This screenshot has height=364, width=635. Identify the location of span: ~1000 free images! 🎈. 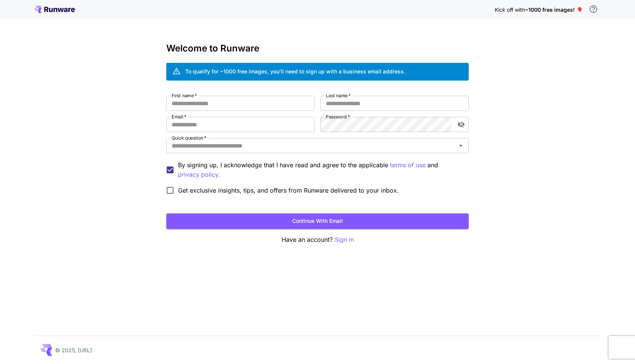
(554, 9).